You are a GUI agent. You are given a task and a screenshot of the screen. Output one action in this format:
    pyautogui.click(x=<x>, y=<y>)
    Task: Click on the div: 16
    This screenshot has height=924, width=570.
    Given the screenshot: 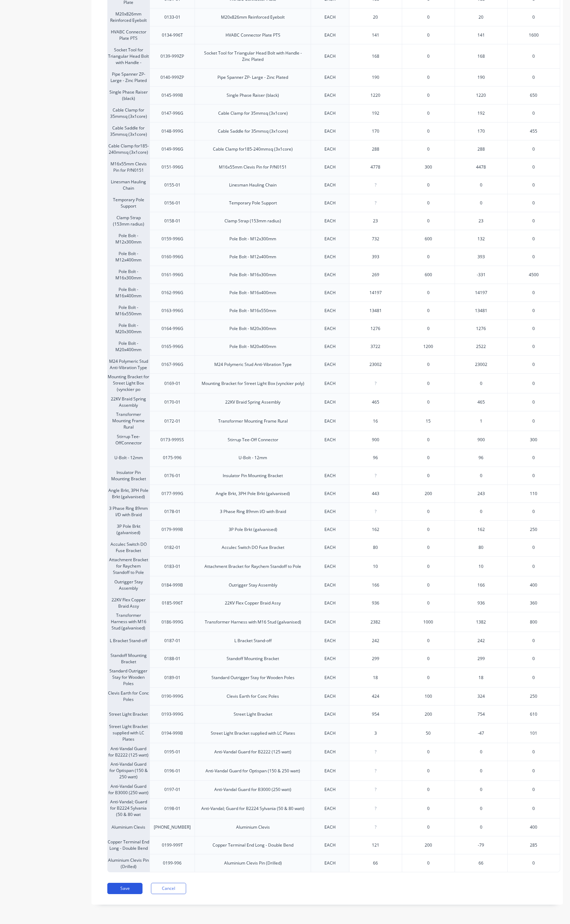 What is the action you would take?
    pyautogui.click(x=376, y=421)
    